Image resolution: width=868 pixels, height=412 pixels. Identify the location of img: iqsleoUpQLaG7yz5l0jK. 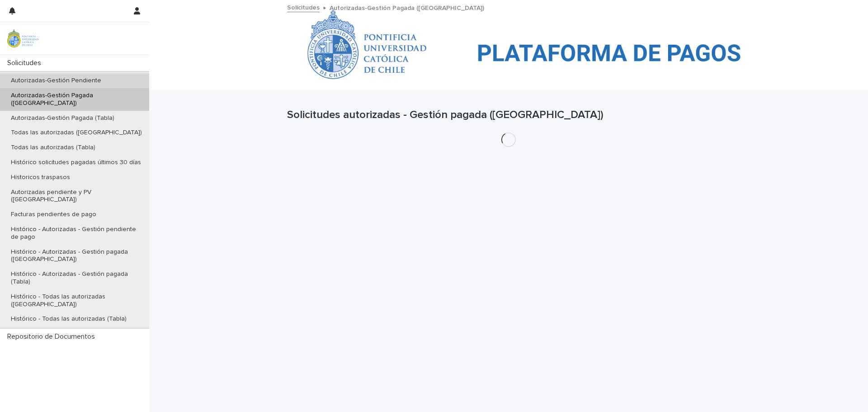
(23, 39).